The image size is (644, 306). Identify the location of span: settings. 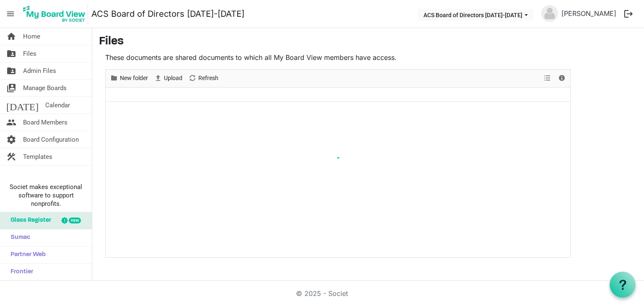
(11, 140).